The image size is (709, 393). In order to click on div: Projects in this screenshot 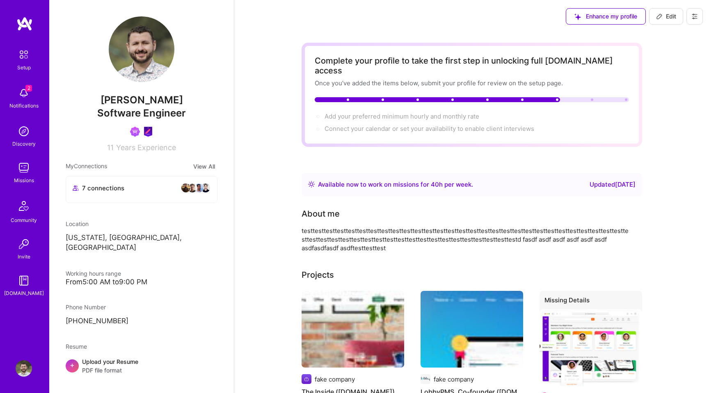, I will do `click(317, 275)`.